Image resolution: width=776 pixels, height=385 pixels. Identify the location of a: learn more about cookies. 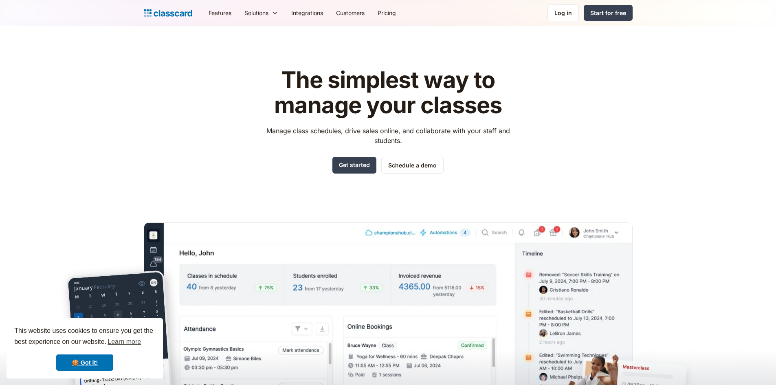
(124, 342).